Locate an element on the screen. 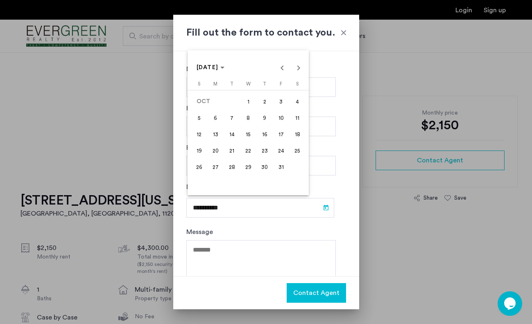 The width and height of the screenshot is (532, 324). button: October 7, 2025 is located at coordinates (232, 118).